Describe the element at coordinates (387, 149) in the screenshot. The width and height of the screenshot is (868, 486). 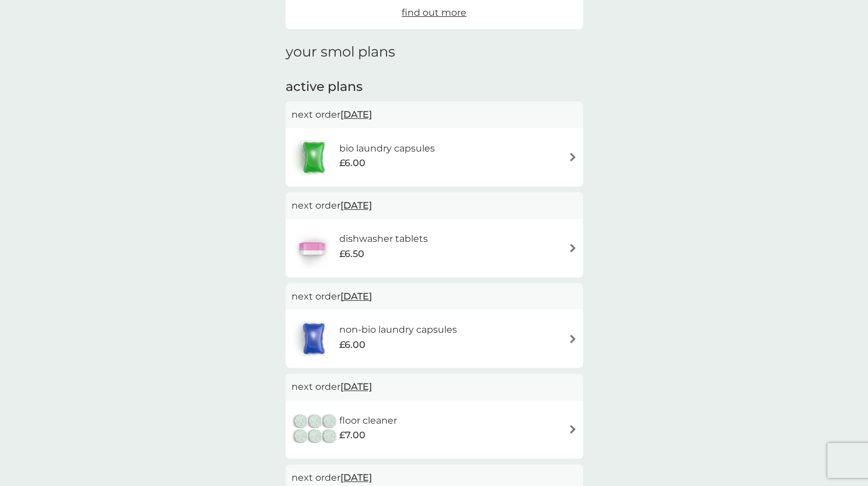
I see `h6: bio laundry capsules` at that location.